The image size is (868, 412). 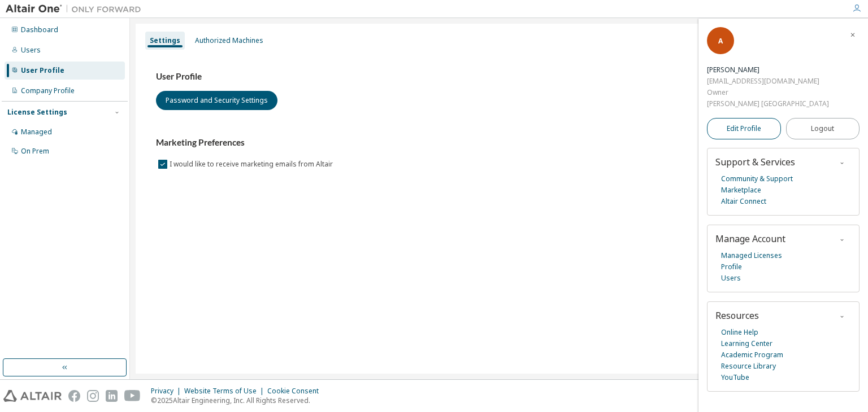 What do you see at coordinates (165, 40) in the screenshot?
I see `div: Settings` at bounding box center [165, 40].